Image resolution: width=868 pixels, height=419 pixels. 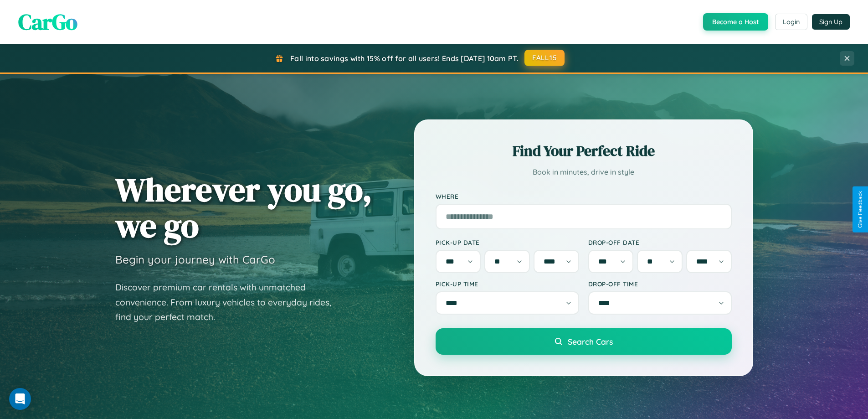 What do you see at coordinates (244, 207) in the screenshot?
I see `h1: Wherever you go, we go` at bounding box center [244, 207].